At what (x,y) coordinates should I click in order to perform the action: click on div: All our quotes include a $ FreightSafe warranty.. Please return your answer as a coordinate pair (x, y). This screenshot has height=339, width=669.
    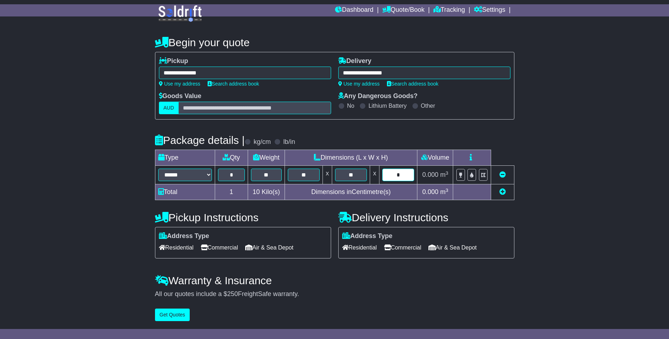
    Looking at the image, I should click on (335, 294).